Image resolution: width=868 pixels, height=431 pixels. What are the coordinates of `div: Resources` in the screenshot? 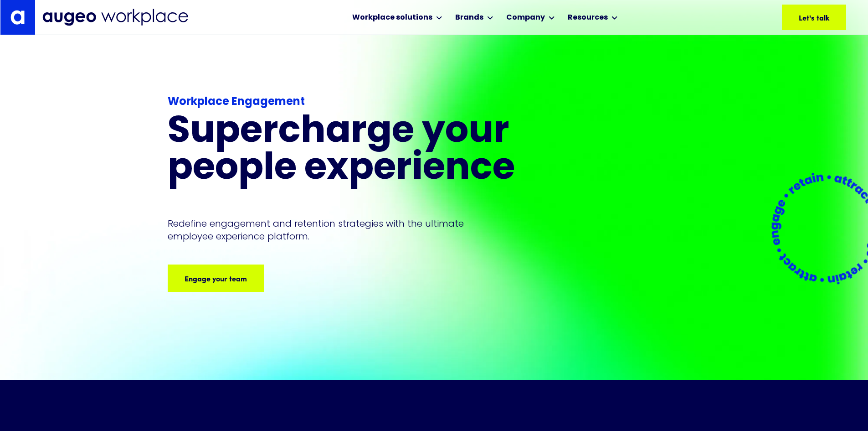 It's located at (587, 18).